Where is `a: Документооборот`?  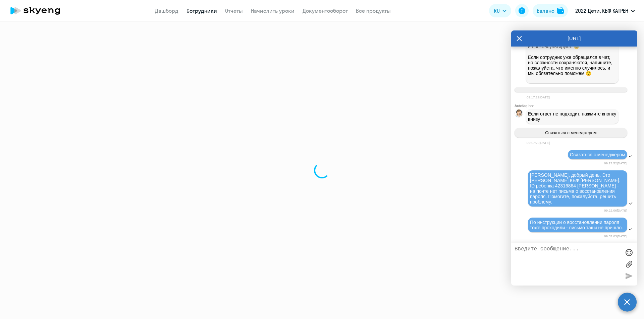 a: Документооборот is located at coordinates (325, 11).